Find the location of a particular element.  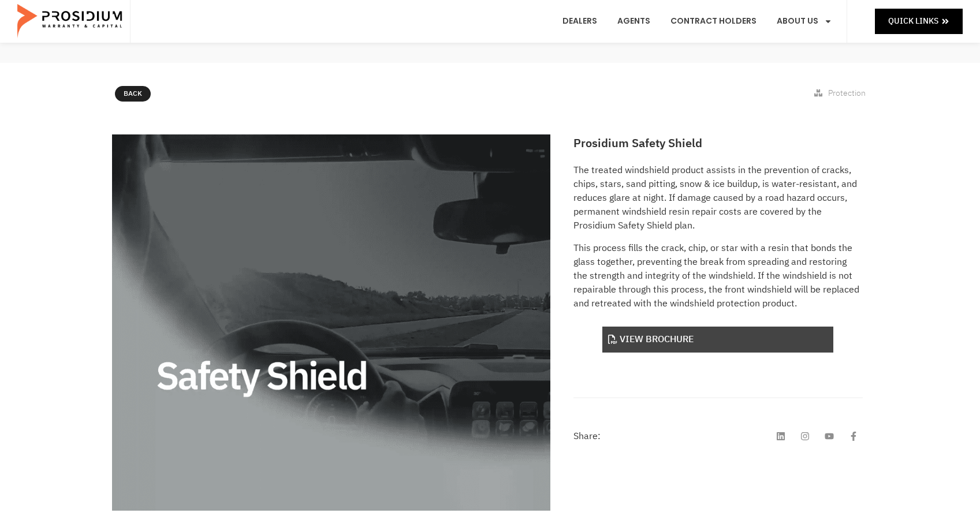

span: Quick Links is located at coordinates (913, 21).